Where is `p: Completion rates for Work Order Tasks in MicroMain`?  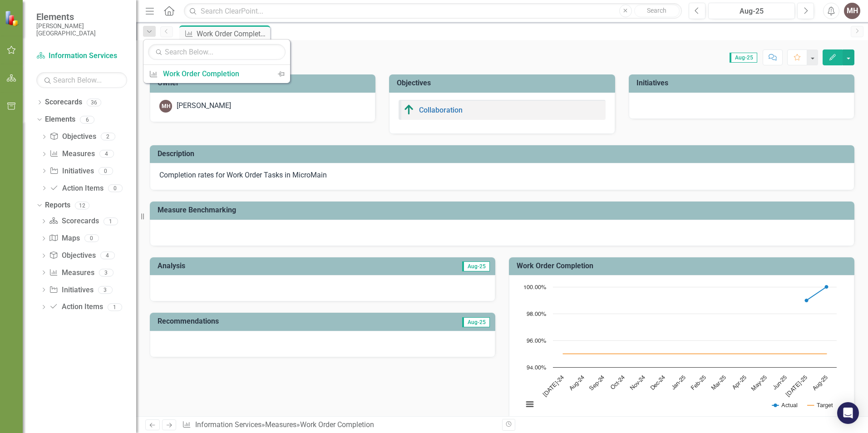
p: Completion rates for Work Order Tasks in MicroMain is located at coordinates (502, 176).